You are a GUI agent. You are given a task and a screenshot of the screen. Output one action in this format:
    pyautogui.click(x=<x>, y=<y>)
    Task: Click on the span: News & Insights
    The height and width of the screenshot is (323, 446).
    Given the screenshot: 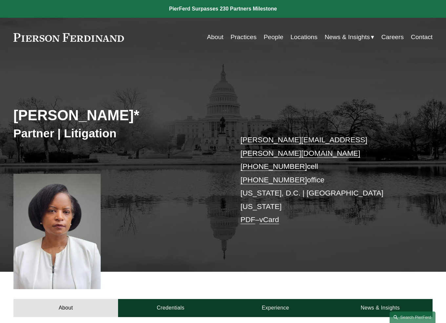 What is the action you would take?
    pyautogui.click(x=348, y=37)
    